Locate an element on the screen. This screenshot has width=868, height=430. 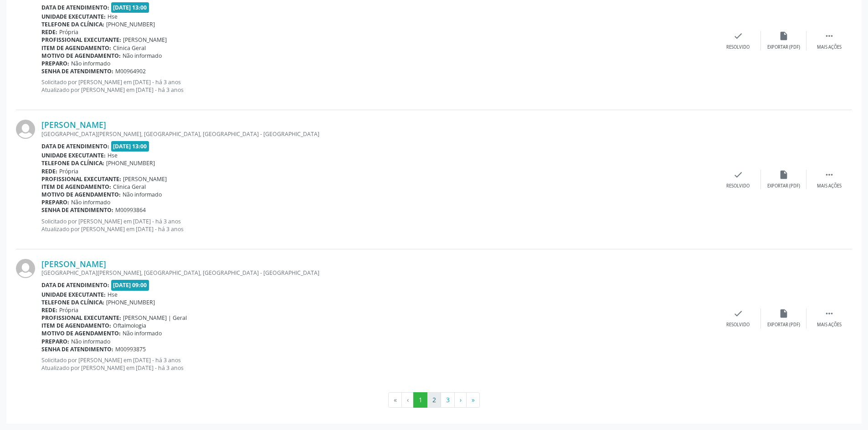
button: Go to page 3 is located at coordinates (447, 400).